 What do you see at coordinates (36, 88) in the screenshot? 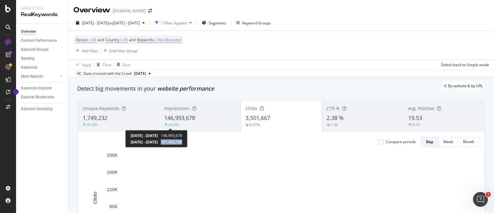
I see `div: Keywords Explorer` at bounding box center [36, 88].